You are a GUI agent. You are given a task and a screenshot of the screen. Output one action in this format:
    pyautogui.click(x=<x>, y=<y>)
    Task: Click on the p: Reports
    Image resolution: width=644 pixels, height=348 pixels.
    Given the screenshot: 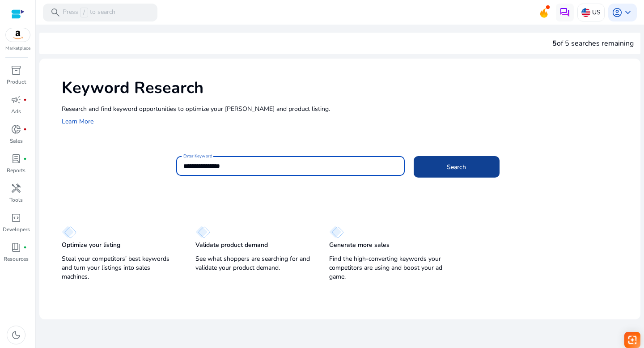 What is the action you would take?
    pyautogui.click(x=16, y=171)
    